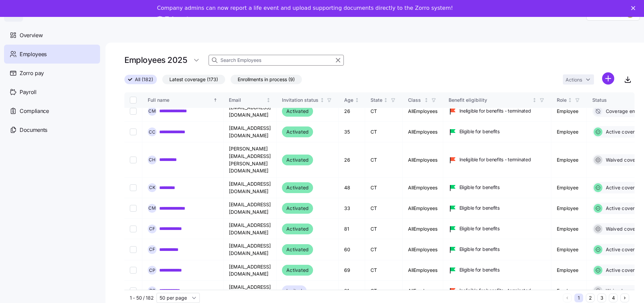 This screenshot has height=303, width=644. I want to click on div: Close, so click(634, 8).